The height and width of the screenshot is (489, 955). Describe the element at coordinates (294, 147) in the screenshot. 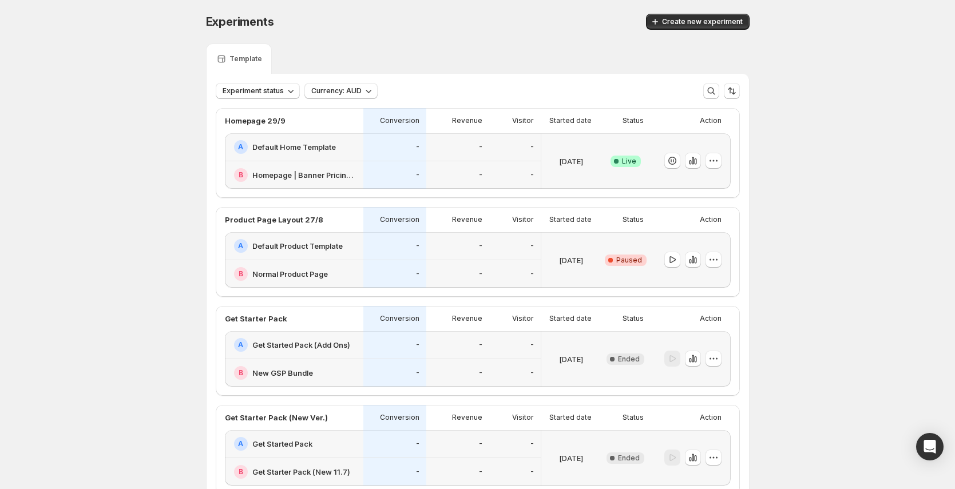

I see `h2: Default Home Template` at that location.